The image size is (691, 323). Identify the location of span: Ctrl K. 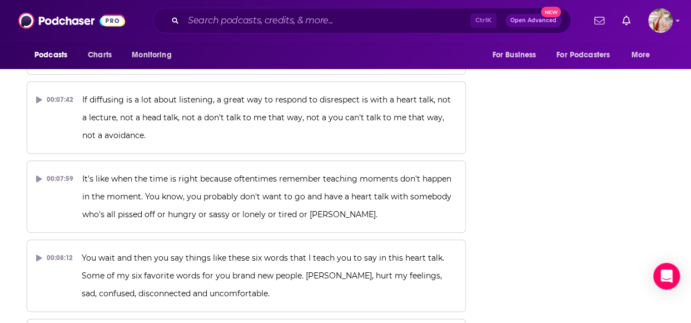
(483, 21).